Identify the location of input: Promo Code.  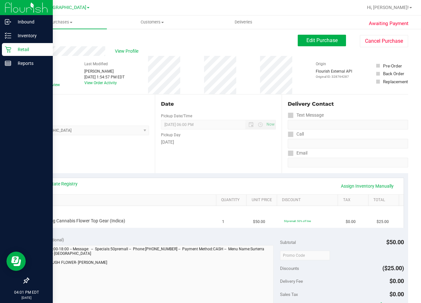
(305, 256).